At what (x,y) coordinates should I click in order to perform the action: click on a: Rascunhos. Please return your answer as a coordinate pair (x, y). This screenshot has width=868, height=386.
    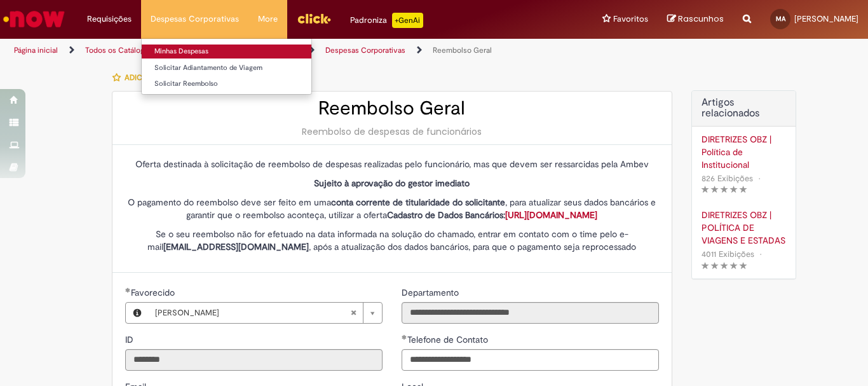
    Looking at the image, I should click on (696, 19).